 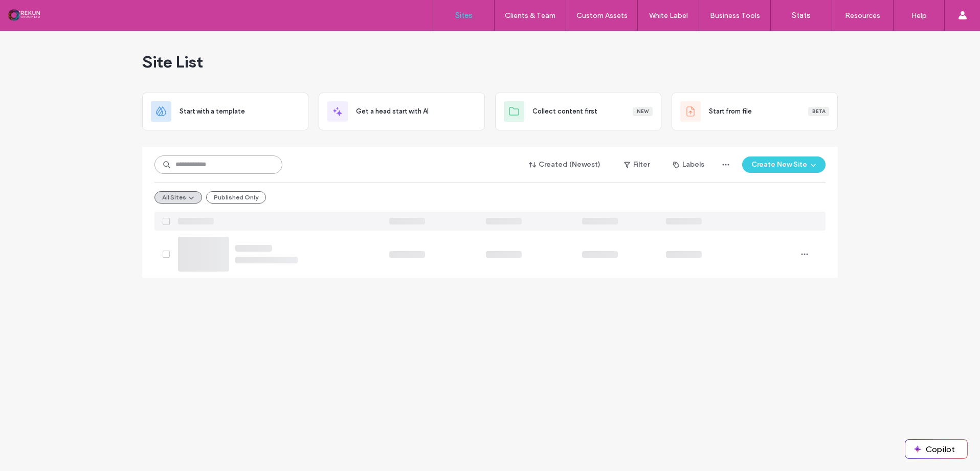 What do you see at coordinates (784, 165) in the screenshot?
I see `button: Create New Site` at bounding box center [784, 165].